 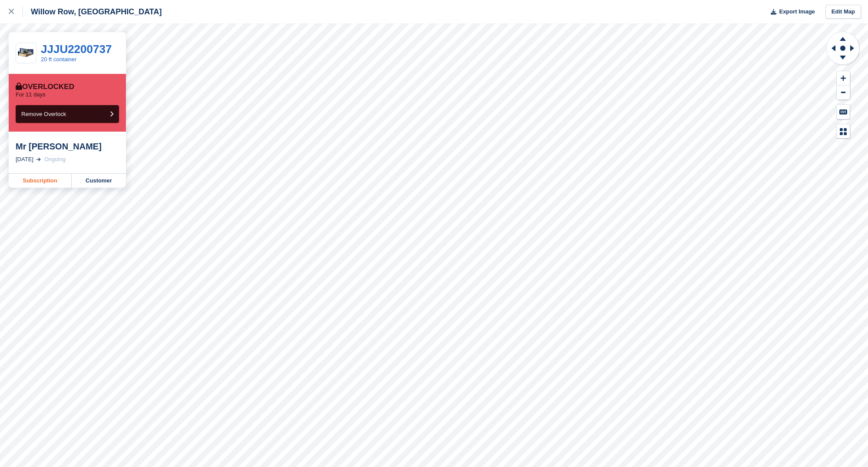 I want to click on img: 20.jpg, so click(x=26, y=53).